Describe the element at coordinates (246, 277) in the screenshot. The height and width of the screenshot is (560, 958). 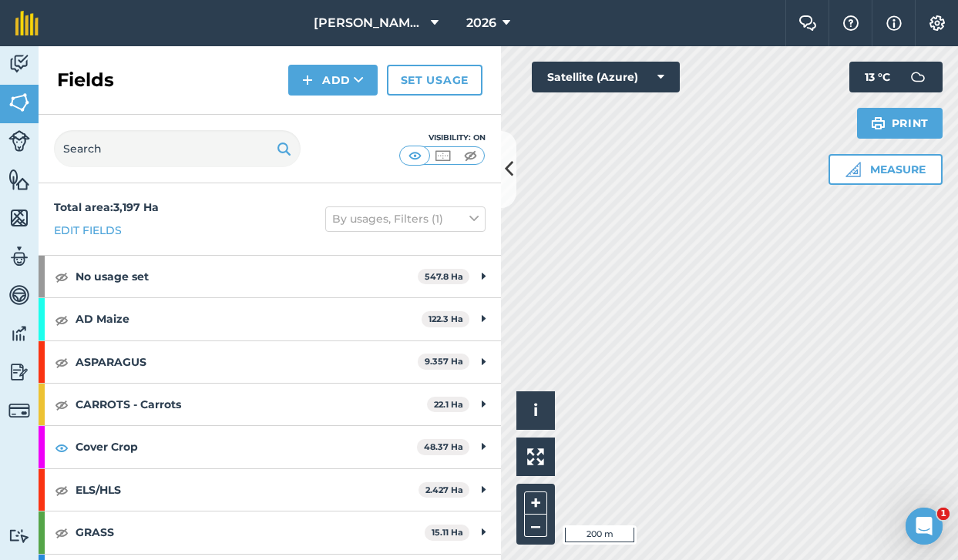
I see `strong: No usage set` at that location.